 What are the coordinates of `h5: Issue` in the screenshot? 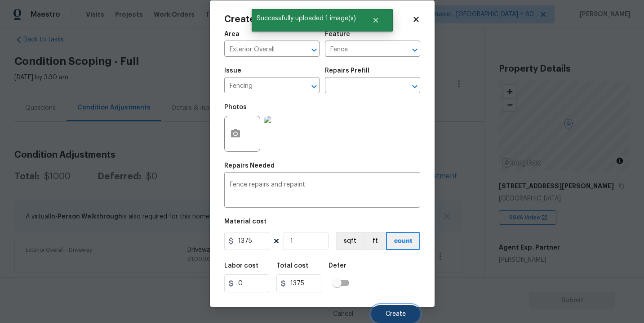 It's located at (233, 71).